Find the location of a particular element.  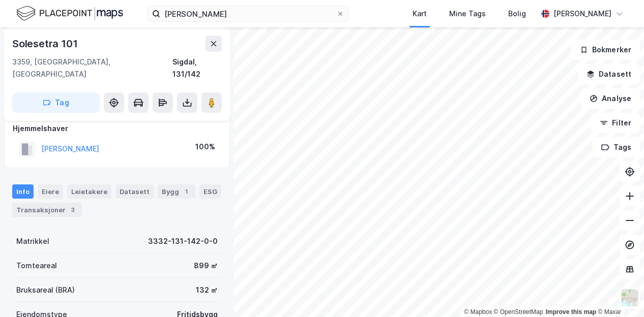

img: logo.f888ab2527a4732fd821a326f86c7f29.svg is located at coordinates (70, 13).